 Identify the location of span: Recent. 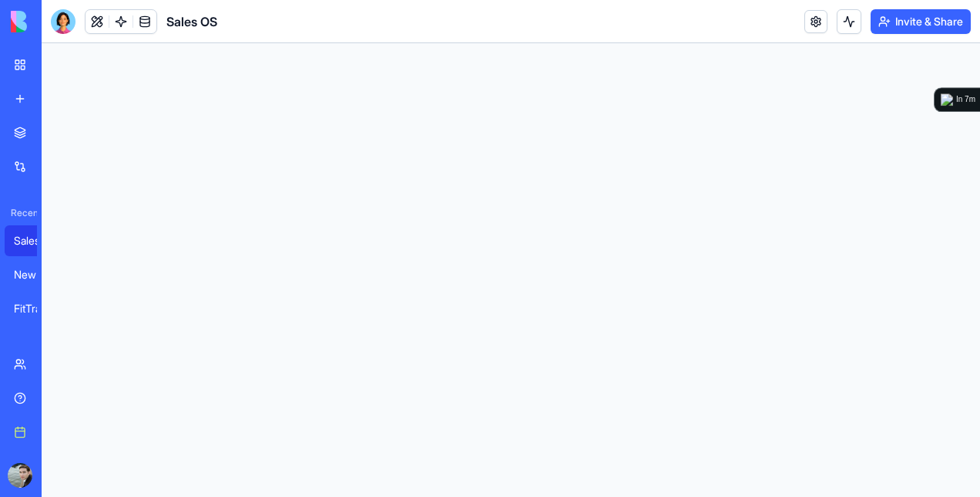
(21, 213).